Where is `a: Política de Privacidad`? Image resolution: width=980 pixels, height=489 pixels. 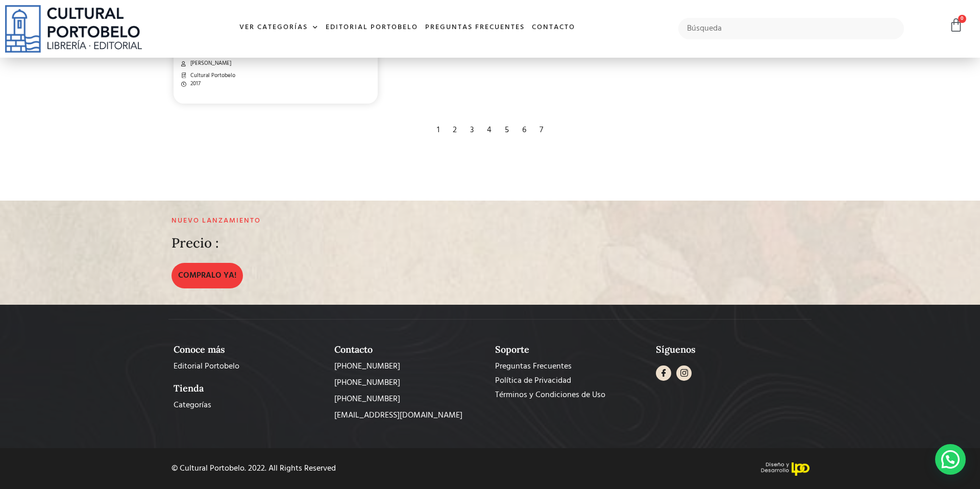 a: Política de Privacidad is located at coordinates (570, 381).